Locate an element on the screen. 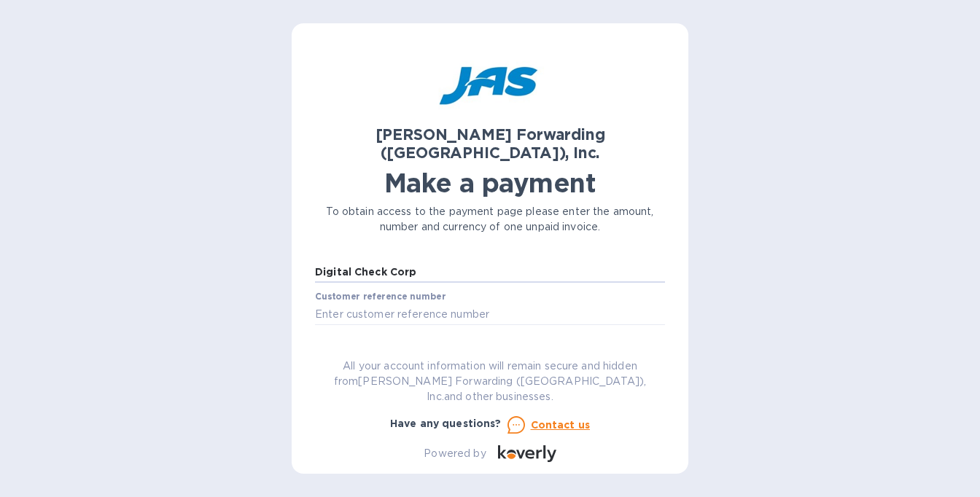  label: Customer reference number is located at coordinates (380, 297).